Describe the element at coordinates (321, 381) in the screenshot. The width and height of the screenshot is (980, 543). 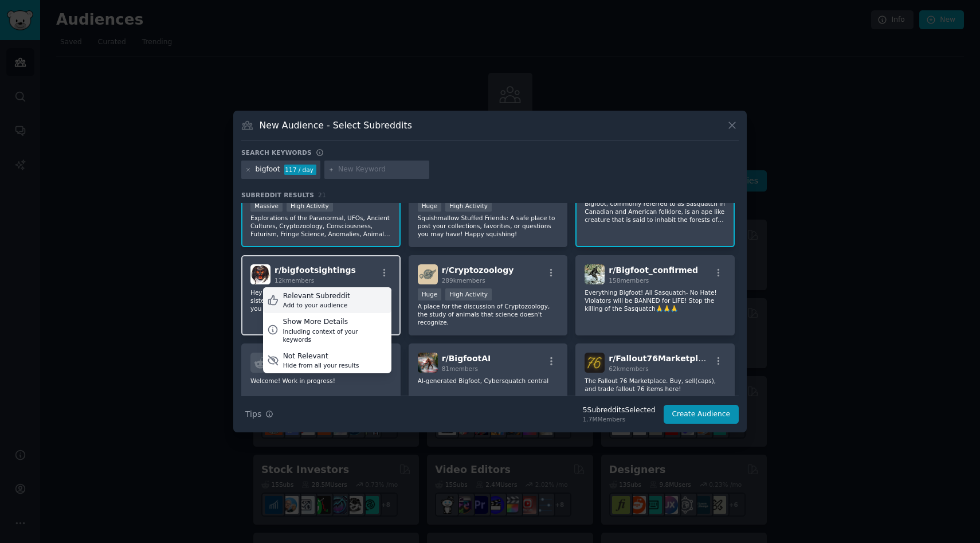
I see `p: Welcome! Work in progress!` at that location.